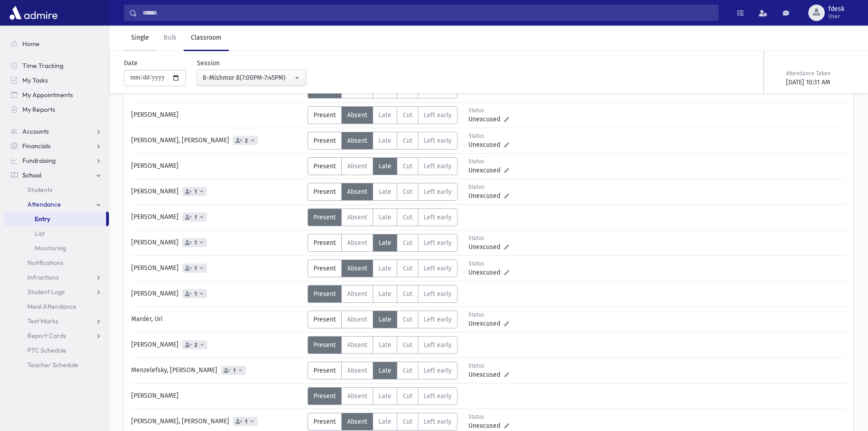 The height and width of the screenshot is (431, 868). Describe the element at coordinates (56, 291) in the screenshot. I see `a: Student Logs` at that location.